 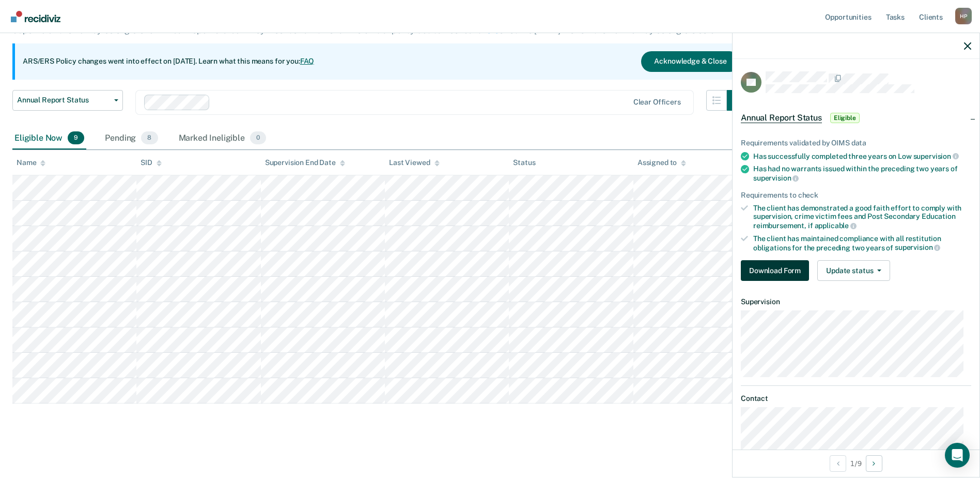 I want to click on dt: Supervision, so click(x=856, y=301).